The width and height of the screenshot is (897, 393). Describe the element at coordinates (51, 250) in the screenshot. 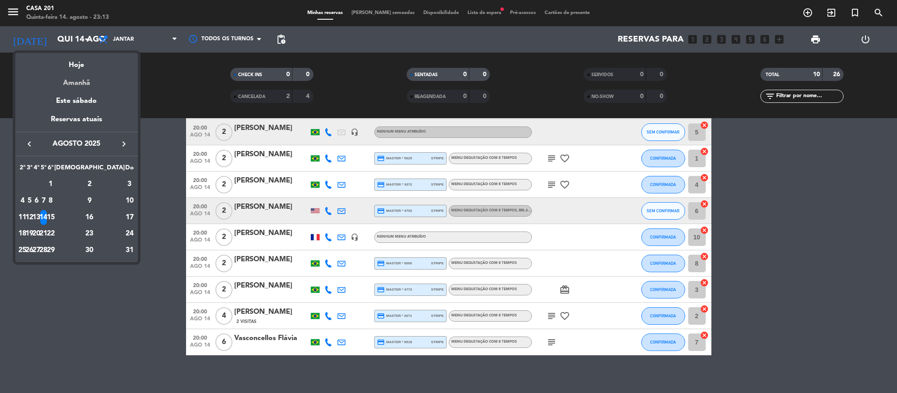

I see `td: 29 de agosto de 2025` at that location.